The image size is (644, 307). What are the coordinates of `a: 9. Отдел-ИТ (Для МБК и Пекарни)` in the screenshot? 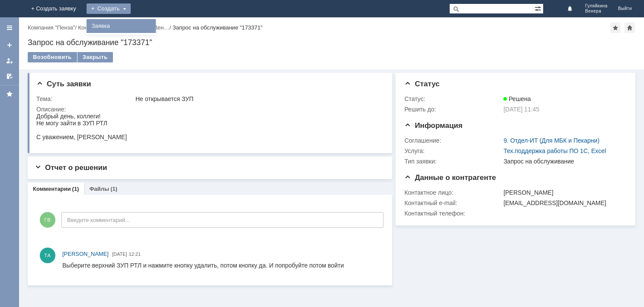 It's located at (551, 141).